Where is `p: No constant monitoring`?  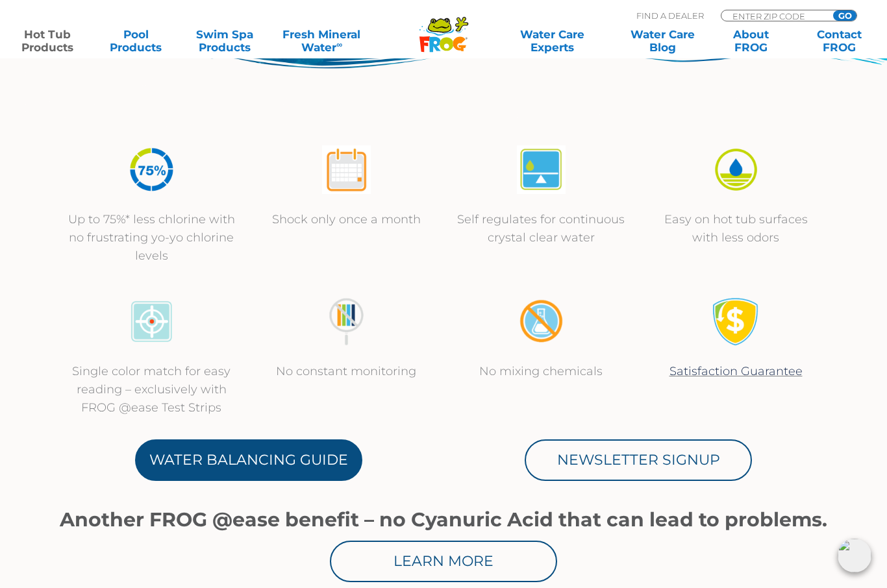 p: No constant monitoring is located at coordinates (346, 371).